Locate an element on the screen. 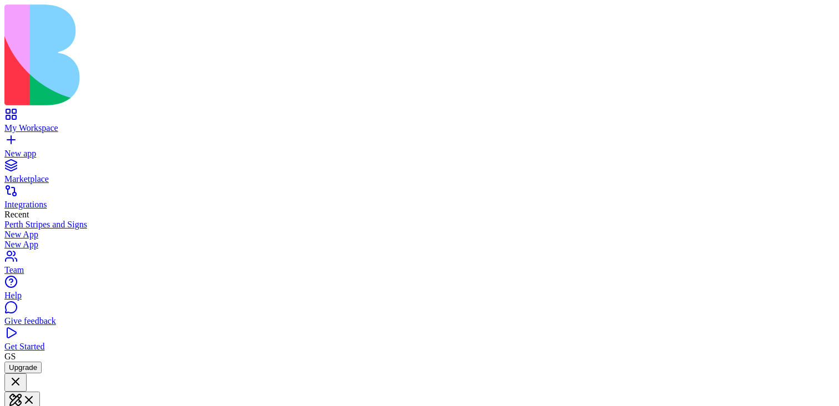 The width and height of the screenshot is (839, 406). a: Marketplace is located at coordinates (419, 174).